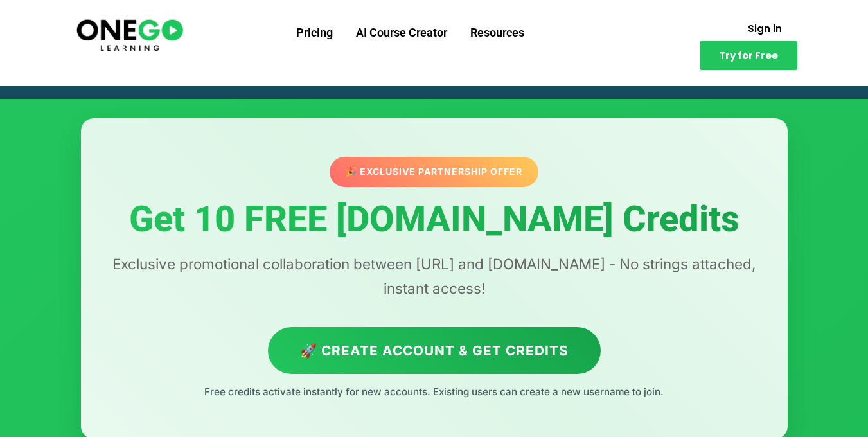 The height and width of the screenshot is (437, 868). I want to click on a: AI Course Creator, so click(402, 33).